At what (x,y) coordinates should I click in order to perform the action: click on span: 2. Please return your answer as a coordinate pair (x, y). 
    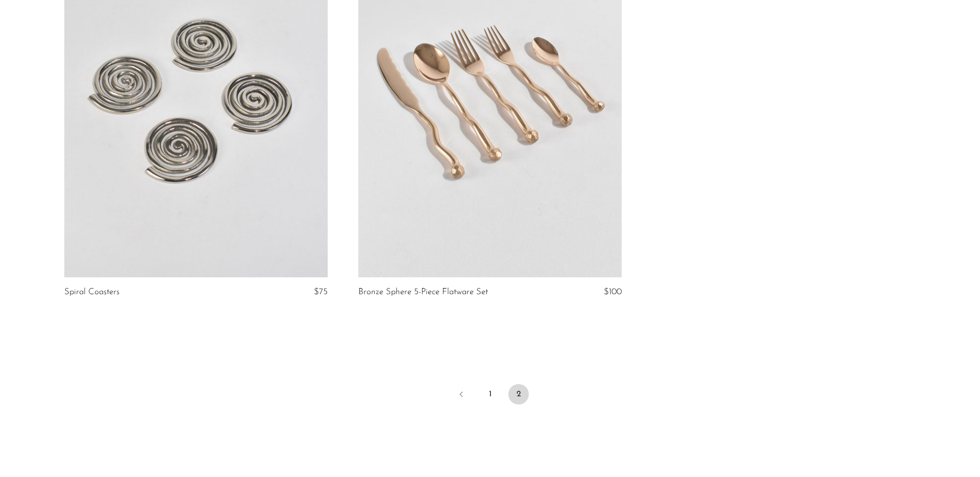
    Looking at the image, I should click on (518, 395).